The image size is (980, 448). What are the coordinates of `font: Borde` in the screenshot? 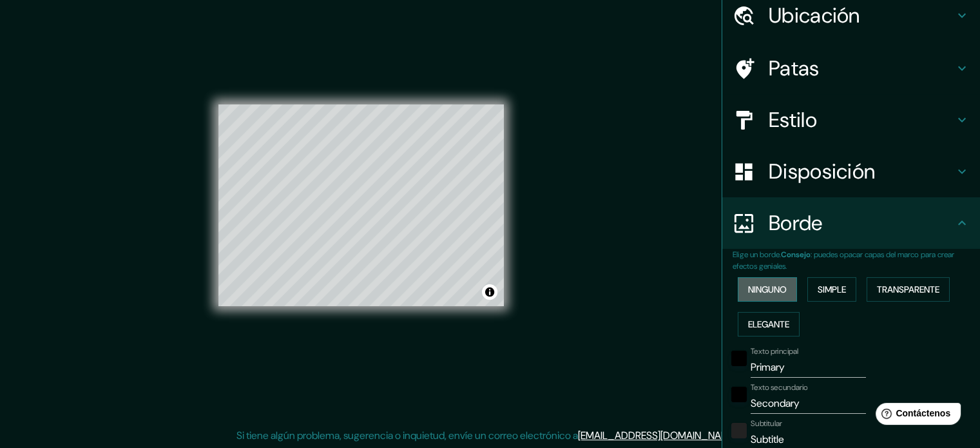 It's located at (796, 223).